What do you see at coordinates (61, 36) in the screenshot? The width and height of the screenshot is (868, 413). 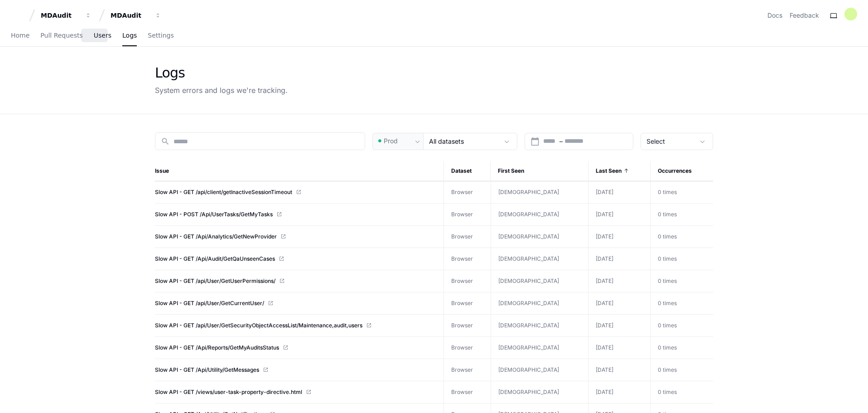 I see `span: Pull Requests` at bounding box center [61, 36].